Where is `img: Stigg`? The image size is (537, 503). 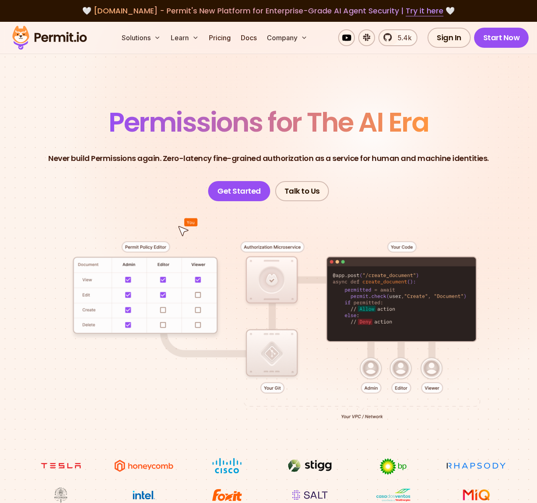
img: Stigg is located at coordinates (310, 466).